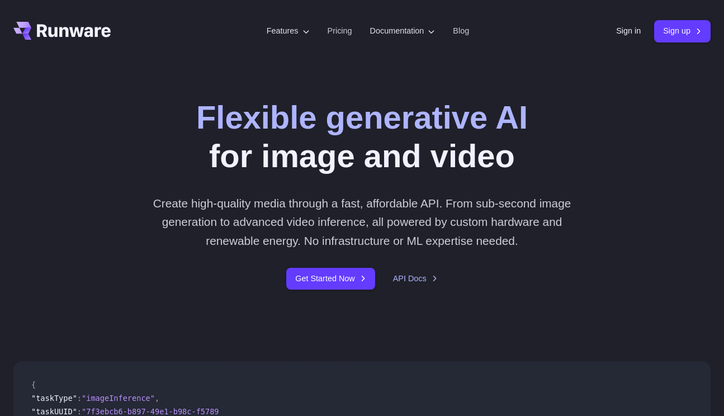  What do you see at coordinates (62, 31) in the screenshot?
I see `a: Go to /` at bounding box center [62, 31].